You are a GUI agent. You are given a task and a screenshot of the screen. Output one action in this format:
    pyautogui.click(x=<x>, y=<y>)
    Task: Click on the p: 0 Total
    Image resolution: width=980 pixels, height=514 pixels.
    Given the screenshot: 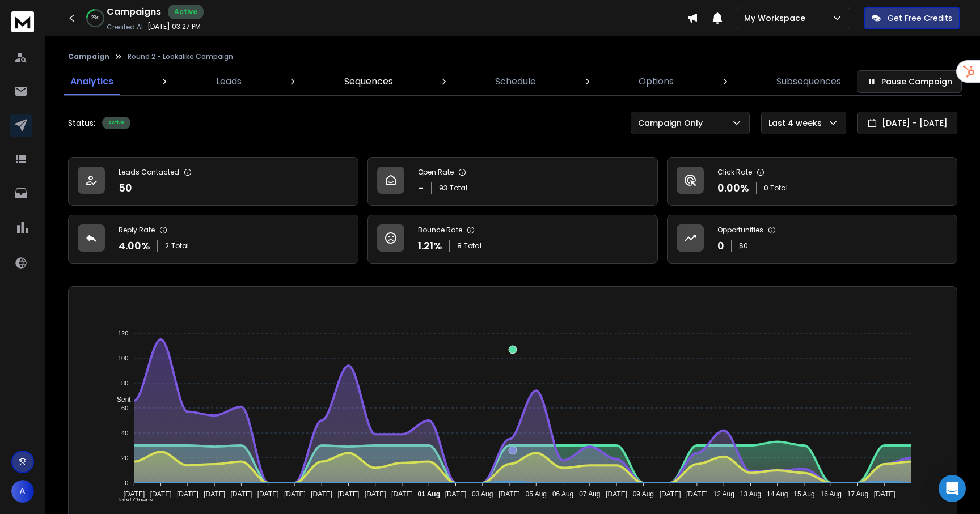 What is the action you would take?
    pyautogui.click(x=775, y=188)
    